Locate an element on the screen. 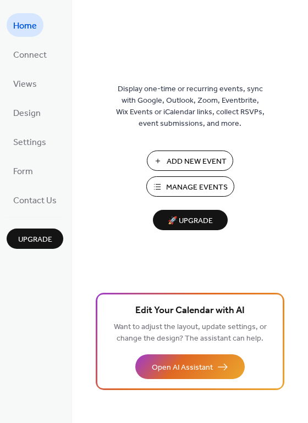 The width and height of the screenshot is (308, 423). a: Settings is located at coordinates (30, 141).